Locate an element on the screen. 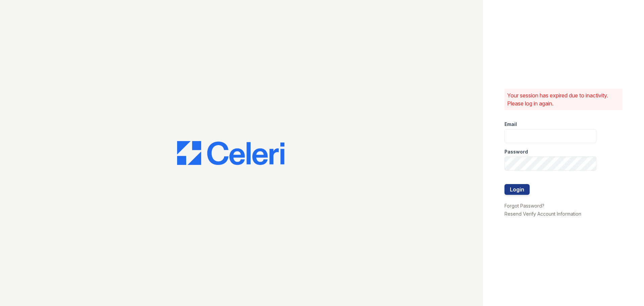  a: Forgot Password? is located at coordinates (525, 206).